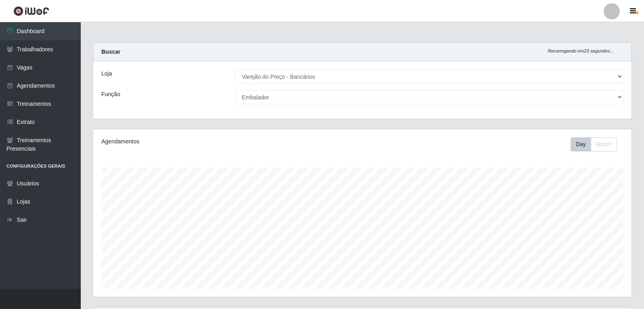 This screenshot has width=644, height=309. What do you see at coordinates (107, 74) in the screenshot?
I see `label: Loja` at bounding box center [107, 74].